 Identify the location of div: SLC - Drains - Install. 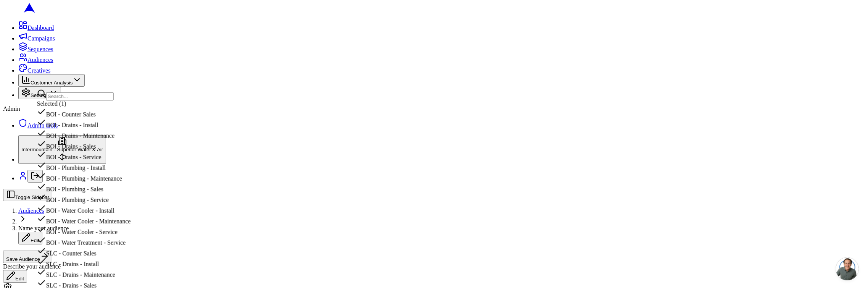
(85, 262).